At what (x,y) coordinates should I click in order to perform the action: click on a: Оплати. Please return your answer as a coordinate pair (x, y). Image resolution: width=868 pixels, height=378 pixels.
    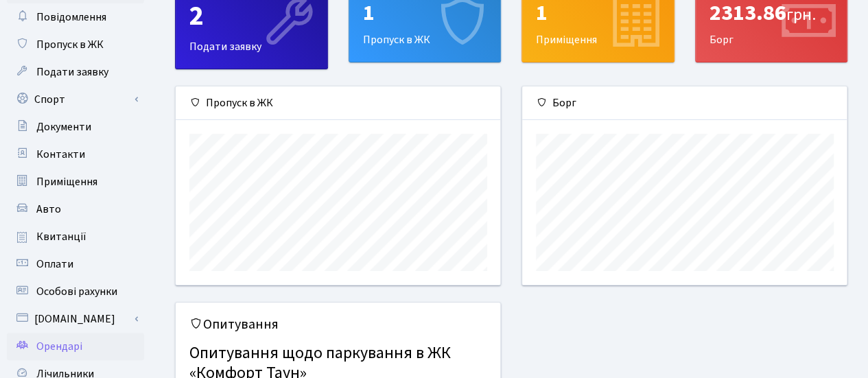
    Looking at the image, I should click on (75, 264).